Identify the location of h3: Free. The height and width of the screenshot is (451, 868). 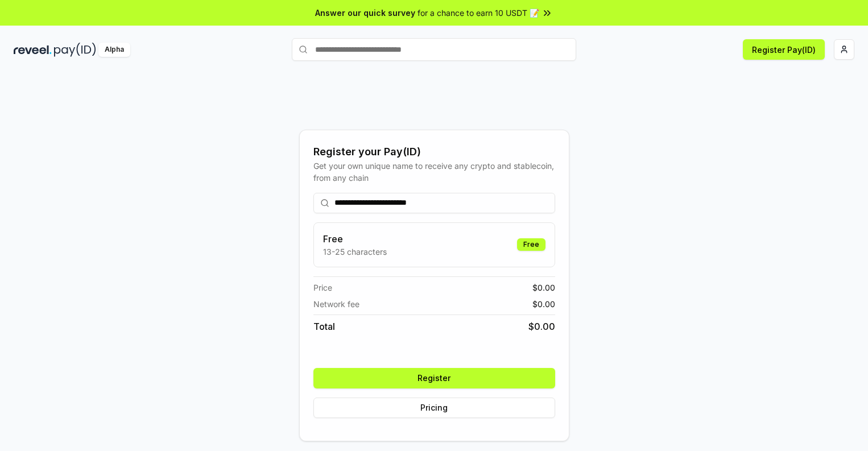
(355, 239).